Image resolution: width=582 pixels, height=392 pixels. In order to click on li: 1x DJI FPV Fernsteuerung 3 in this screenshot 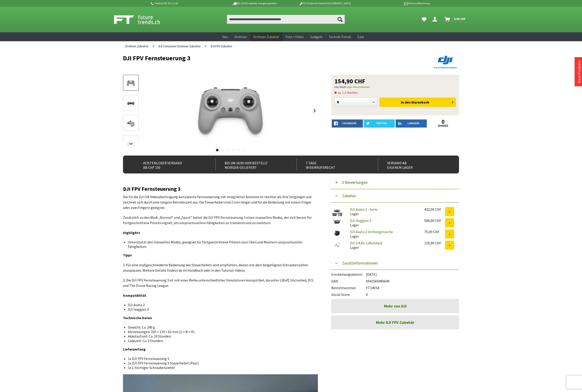, I will do `click(221, 359)`.